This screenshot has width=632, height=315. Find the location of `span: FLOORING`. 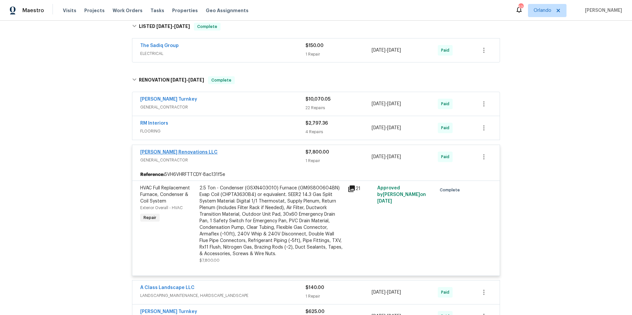

span: FLOORING is located at coordinates (223, 131).